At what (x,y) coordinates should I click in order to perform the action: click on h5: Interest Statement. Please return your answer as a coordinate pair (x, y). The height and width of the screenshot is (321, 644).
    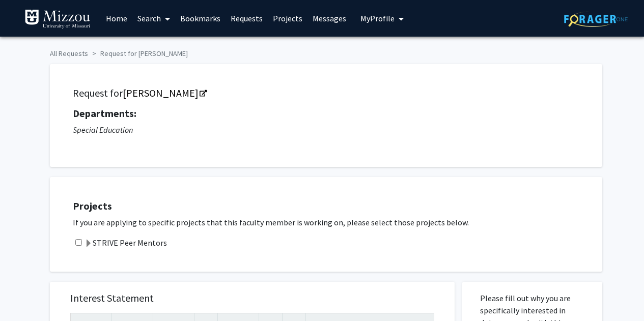
    Looking at the image, I should click on (252, 298).